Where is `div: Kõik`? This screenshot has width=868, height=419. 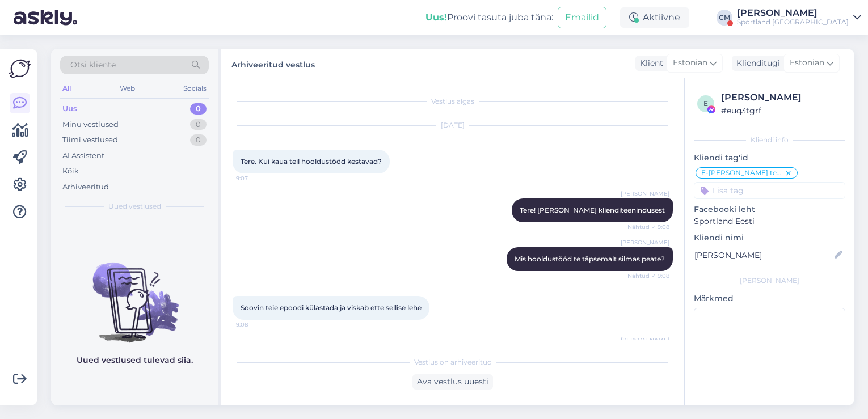 div: Kõik is located at coordinates (70, 171).